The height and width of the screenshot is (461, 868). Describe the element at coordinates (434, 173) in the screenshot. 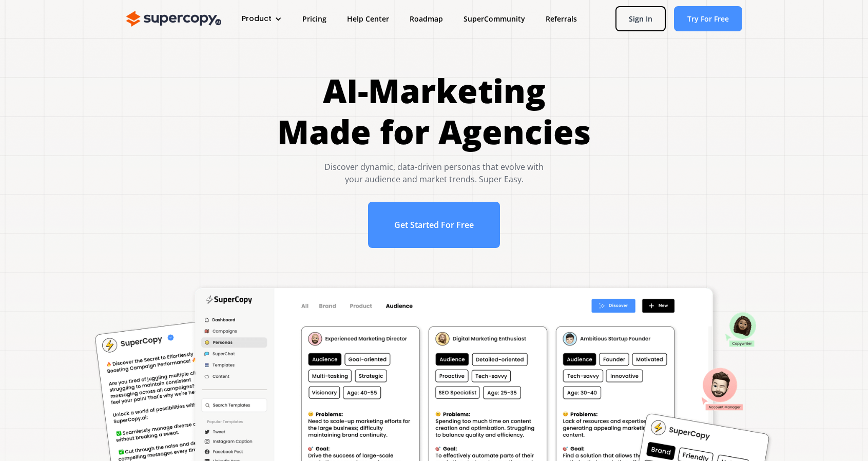

I see `div: Discover dynamic, data-driven personas that evolve with your audience and market trends. Super Easy.` at that location.